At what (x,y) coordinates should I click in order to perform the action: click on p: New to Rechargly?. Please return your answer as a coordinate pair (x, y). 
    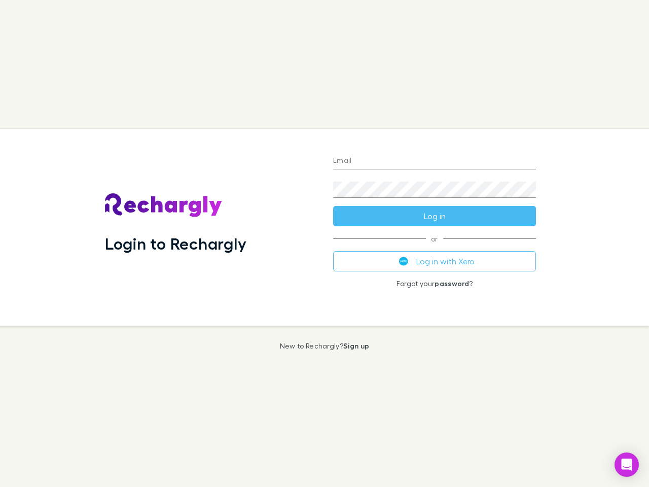
    Looking at the image, I should click on (325, 346).